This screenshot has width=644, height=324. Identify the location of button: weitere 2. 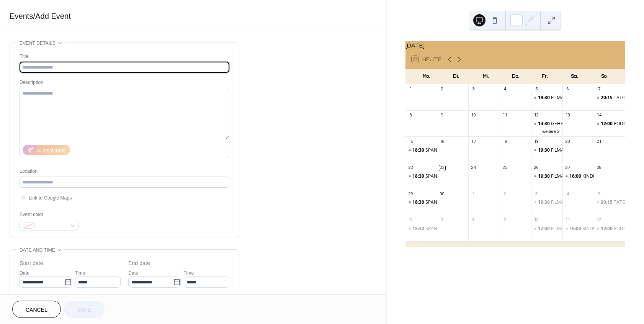
(551, 130).